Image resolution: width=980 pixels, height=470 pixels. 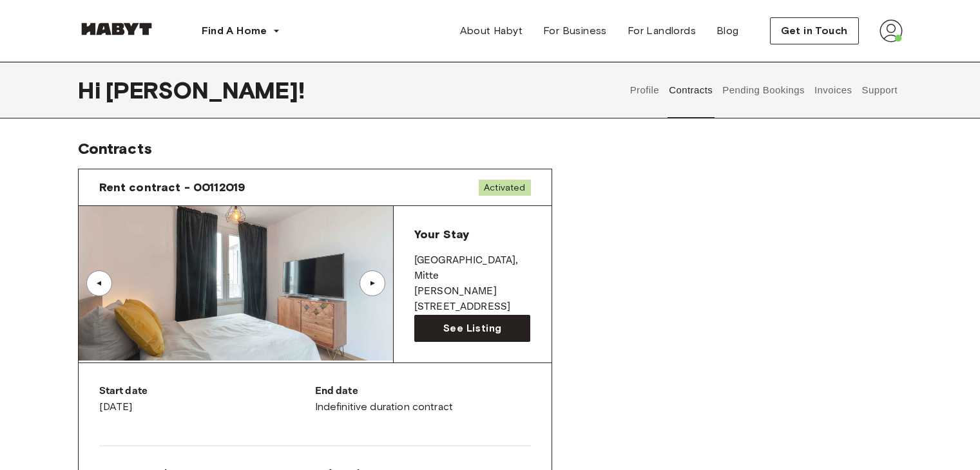 What do you see at coordinates (491, 31) in the screenshot?
I see `a: About Habyt` at bounding box center [491, 31].